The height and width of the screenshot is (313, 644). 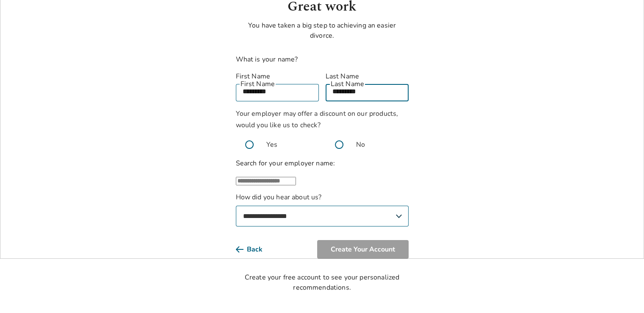 I want to click on label: How did you hear about us?, so click(x=322, y=209).